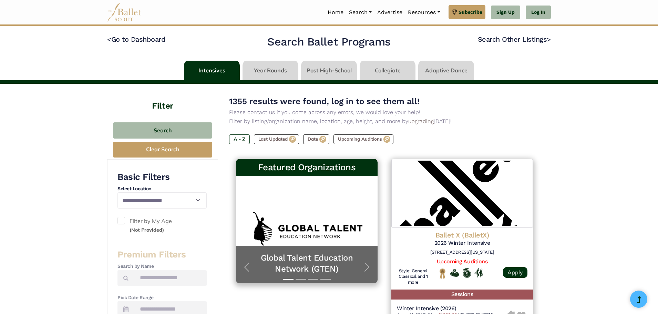 The width and height of the screenshot is (658, 314). I want to click on img: Logo, so click(462, 193).